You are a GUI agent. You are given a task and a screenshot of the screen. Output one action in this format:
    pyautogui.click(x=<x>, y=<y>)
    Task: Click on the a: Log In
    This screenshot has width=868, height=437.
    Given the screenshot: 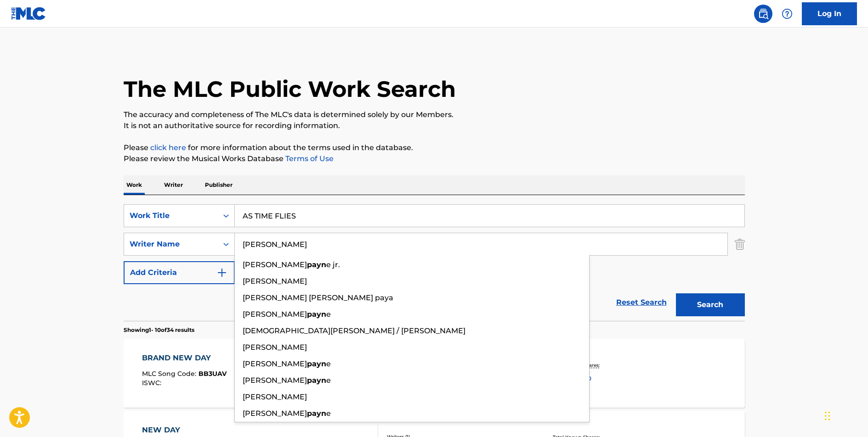 What is the action you would take?
    pyautogui.click(x=829, y=14)
    